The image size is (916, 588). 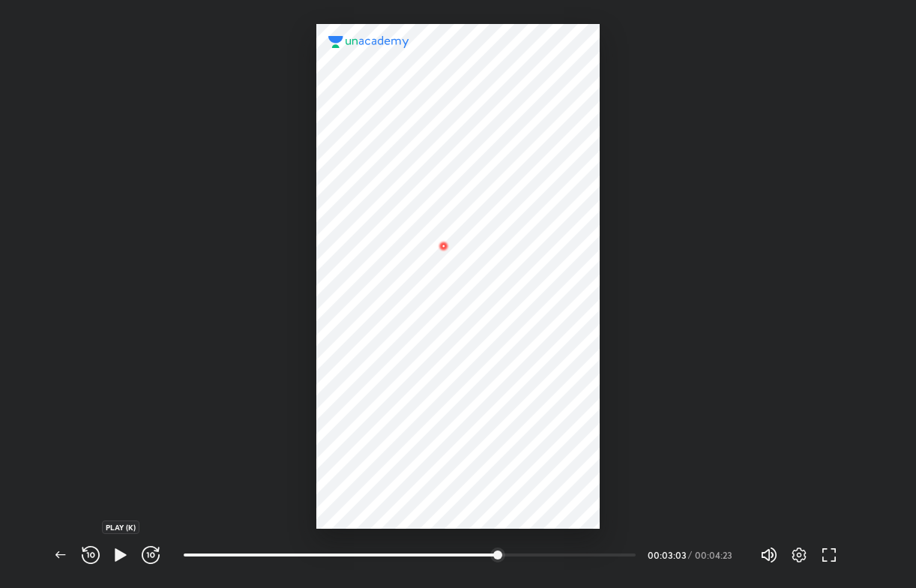 What do you see at coordinates (443, 246) in the screenshot?
I see `img: wMgqJGBwKWe8AAAAABJRU5ErkJggg==` at bounding box center [443, 246].